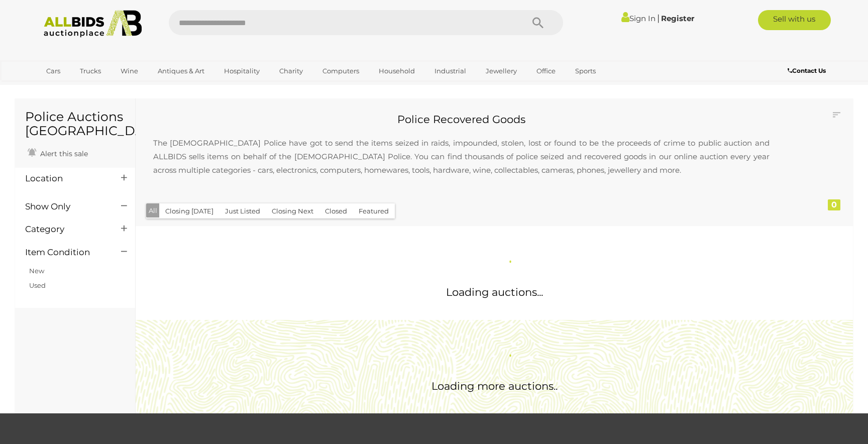 The height and width of the screenshot is (444, 868). What do you see at coordinates (834, 205) in the screenshot?
I see `div: 0` at bounding box center [834, 205].